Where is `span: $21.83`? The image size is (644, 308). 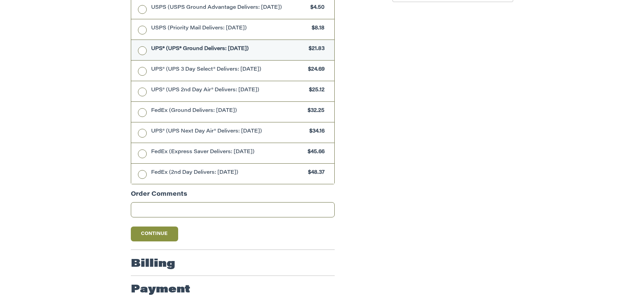
span: $21.83 is located at coordinates (314, 49).